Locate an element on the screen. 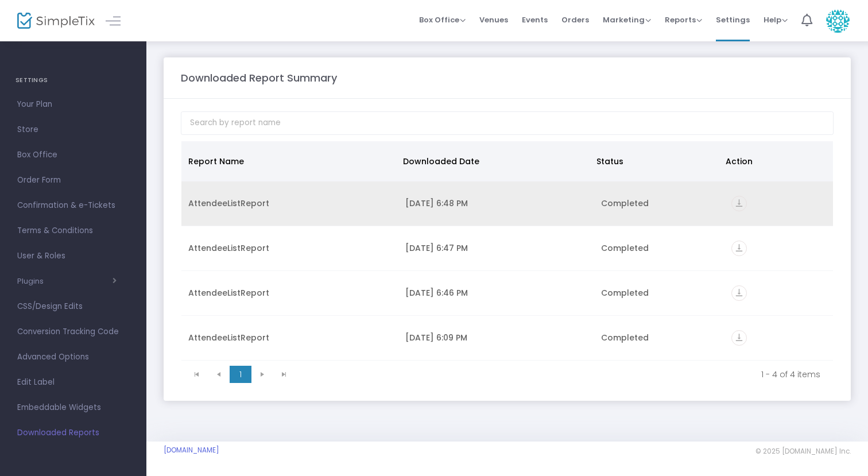 The width and height of the screenshot is (868, 476). span: Edit Label is located at coordinates (73, 382).